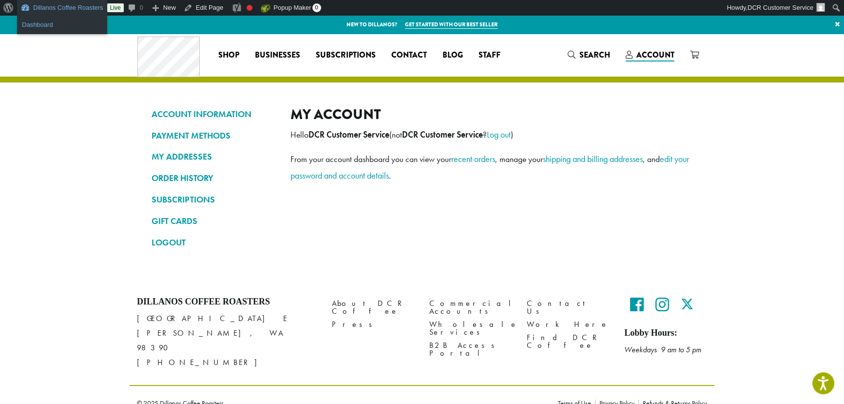 This screenshot has width=844, height=404. I want to click on span: Staff, so click(489, 55).